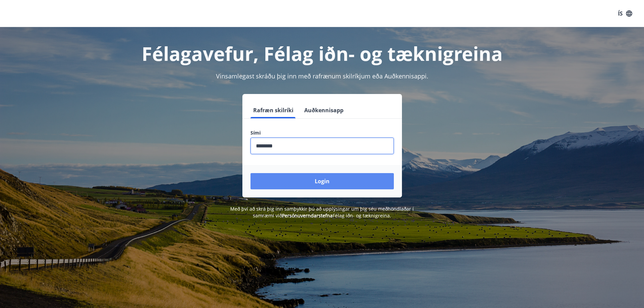 The width and height of the screenshot is (644, 308). I want to click on button: Auðkennisapp, so click(324, 110).